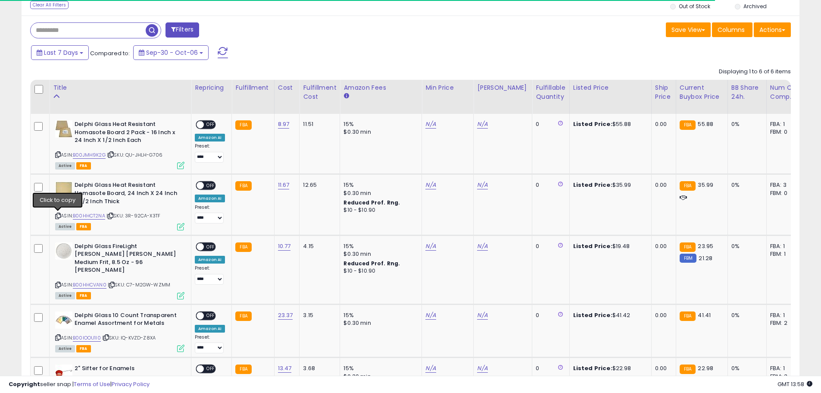  I want to click on div: Displaying 1 to 6 of 6 items, so click(755, 72).